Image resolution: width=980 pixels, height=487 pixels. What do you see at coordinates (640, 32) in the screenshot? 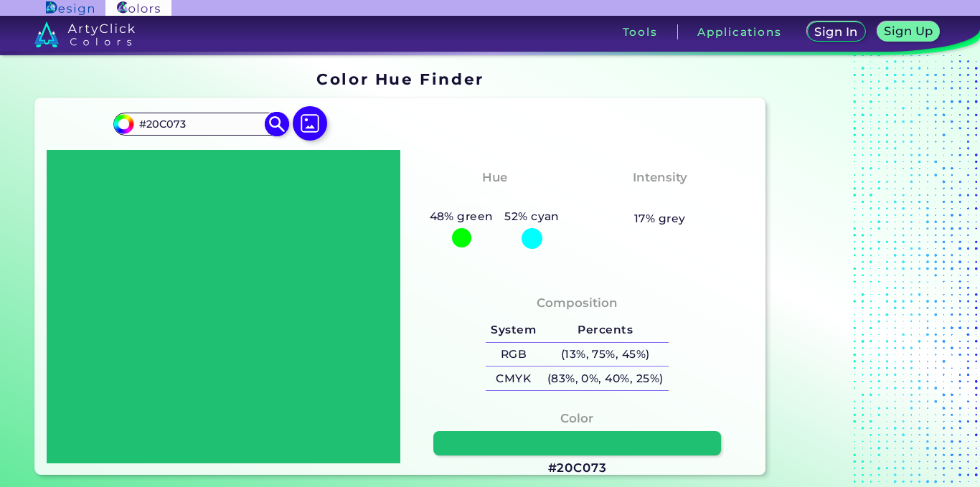
I see `h3: Tools` at bounding box center [640, 32].